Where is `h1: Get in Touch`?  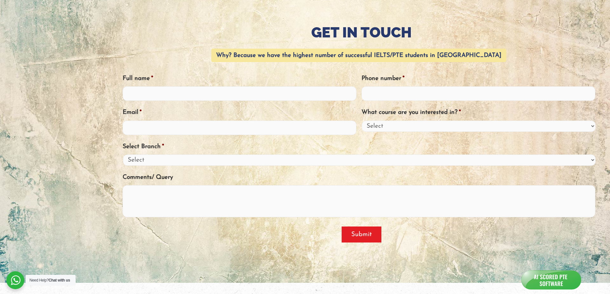 h1: Get in Touch is located at coordinates (361, 33).